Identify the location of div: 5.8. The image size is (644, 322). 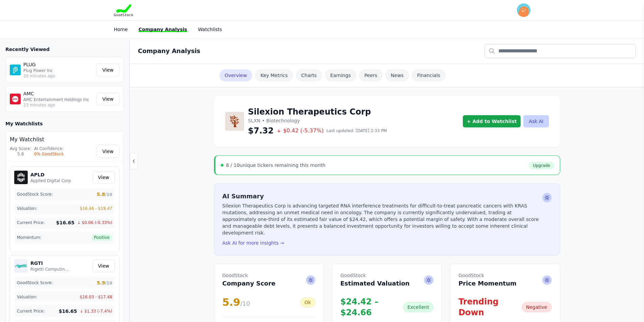
(20, 154).